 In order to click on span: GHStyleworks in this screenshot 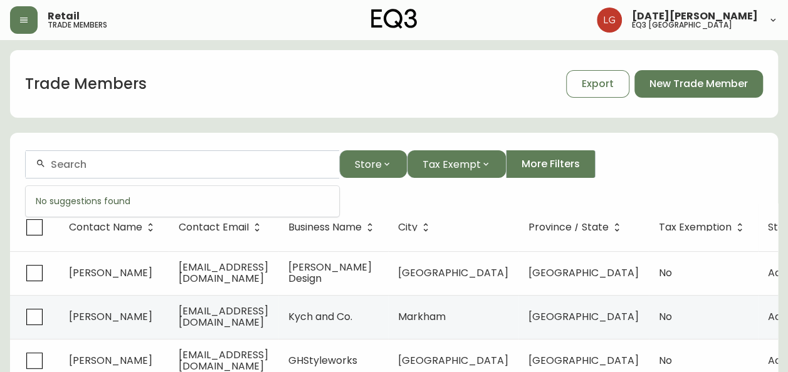, I will do `click(323, 361)`.